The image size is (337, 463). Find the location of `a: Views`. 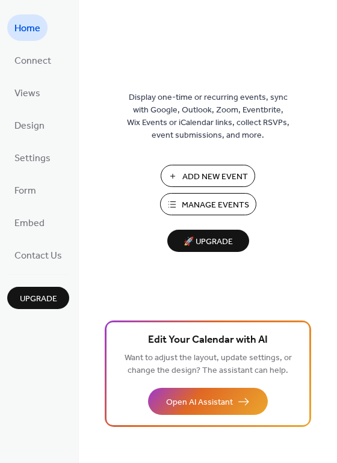

a: Views is located at coordinates (27, 93).